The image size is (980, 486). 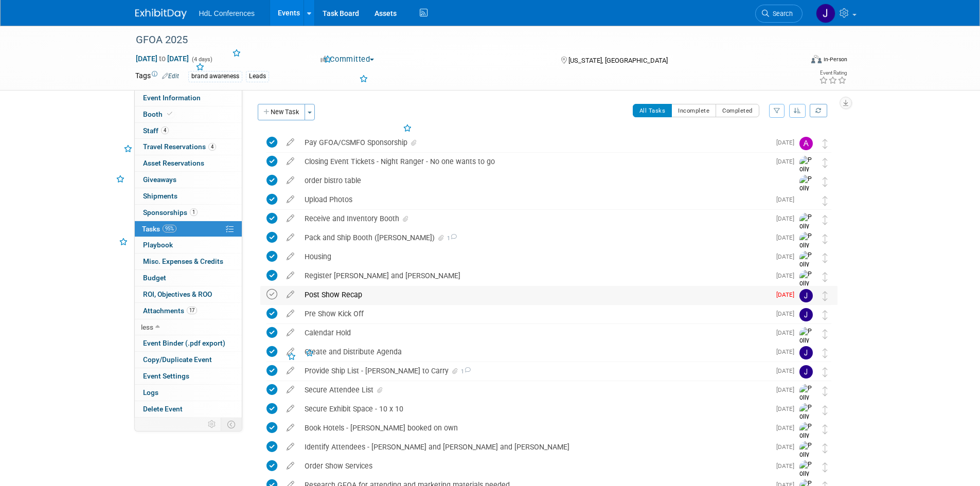 I want to click on span: (4 days), so click(x=202, y=59).